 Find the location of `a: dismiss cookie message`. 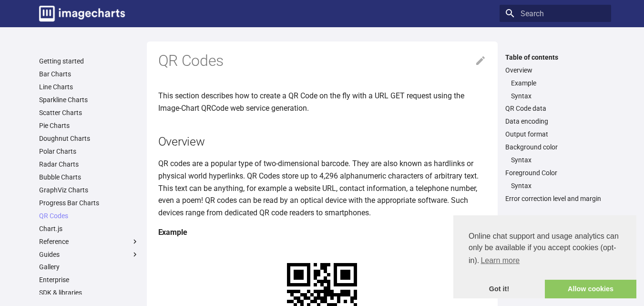

a: dismiss cookie message is located at coordinates (499, 289).